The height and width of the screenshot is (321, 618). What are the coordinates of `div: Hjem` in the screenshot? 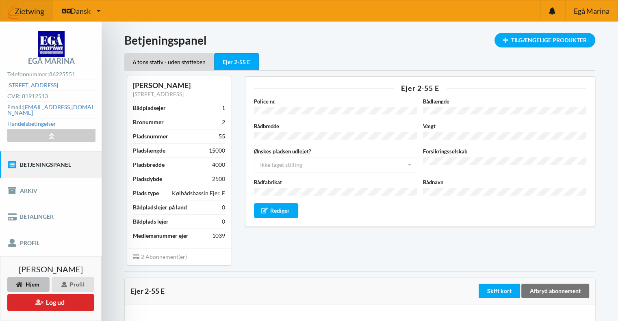 It's located at (28, 285).